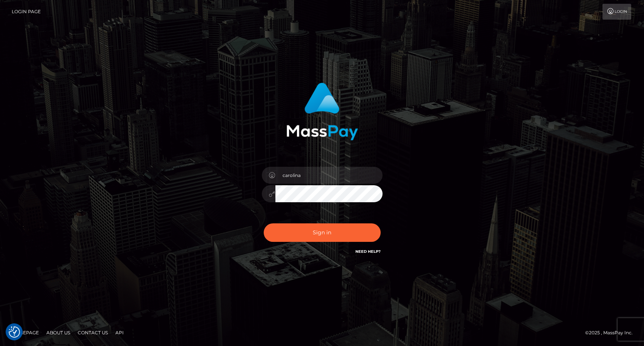 The image size is (644, 346). Describe the element at coordinates (93, 332) in the screenshot. I see `a: Contact Us` at that location.